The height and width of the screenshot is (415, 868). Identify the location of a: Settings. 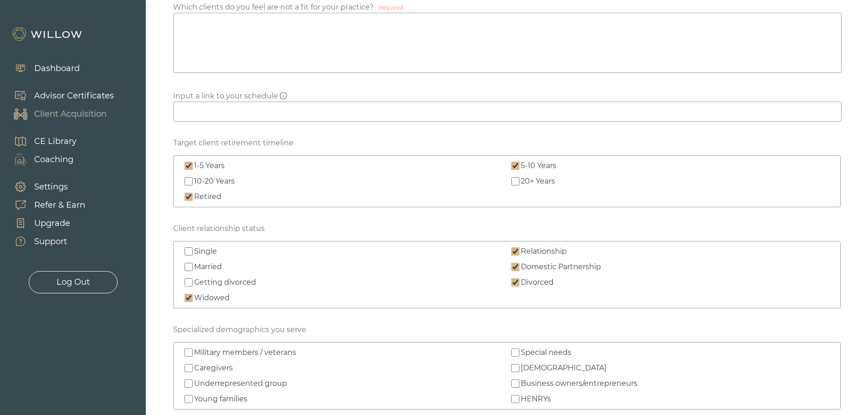
(45, 187).